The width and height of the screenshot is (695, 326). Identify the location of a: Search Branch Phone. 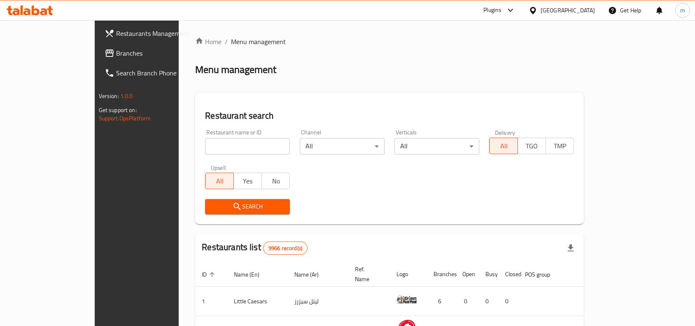
(155, 73).